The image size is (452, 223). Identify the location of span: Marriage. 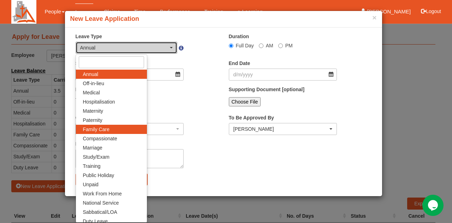
(92, 148).